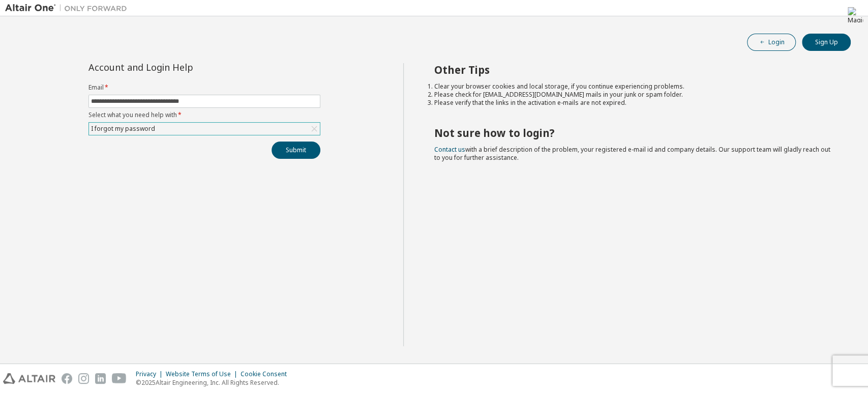 Image resolution: width=868 pixels, height=393 pixels. What do you see at coordinates (100, 379) in the screenshot?
I see `img: linkedin.svg` at bounding box center [100, 379].